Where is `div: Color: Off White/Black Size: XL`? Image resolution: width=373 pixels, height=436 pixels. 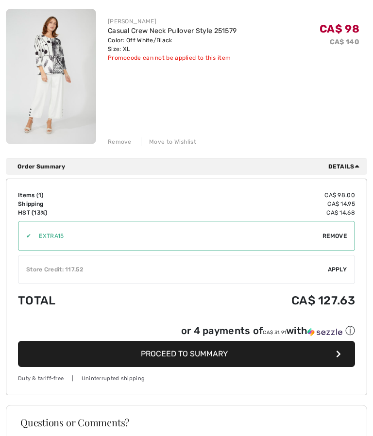 div: Color: Off White/Black Size: XL is located at coordinates (172, 45).